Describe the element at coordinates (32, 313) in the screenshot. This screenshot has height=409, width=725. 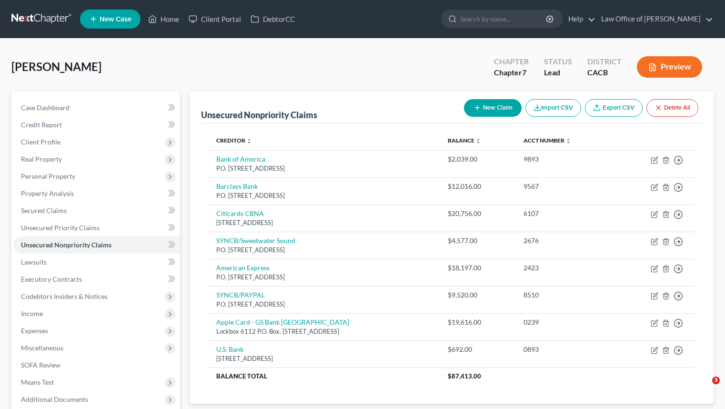
I see `span: Income` at that location.